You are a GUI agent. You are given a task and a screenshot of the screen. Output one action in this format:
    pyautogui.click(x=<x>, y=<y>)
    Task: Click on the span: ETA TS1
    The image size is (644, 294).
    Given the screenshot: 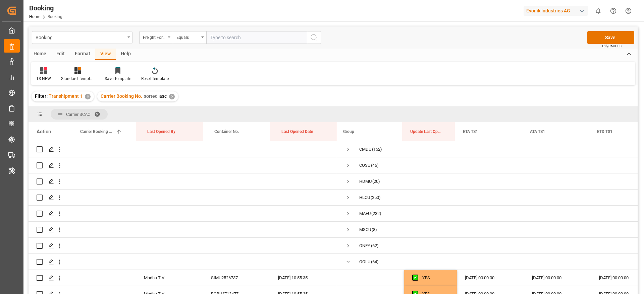 What is the action you would take?
    pyautogui.click(x=470, y=132)
    